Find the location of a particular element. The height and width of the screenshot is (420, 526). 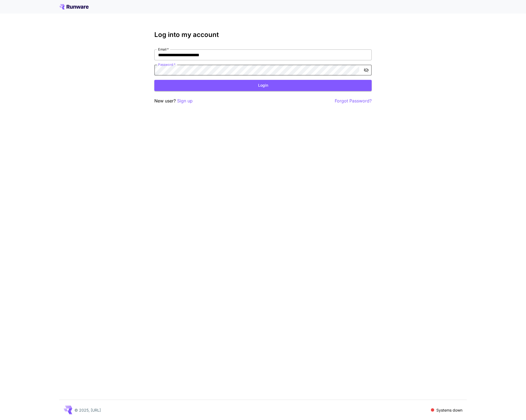

label: Email is located at coordinates (163, 49).